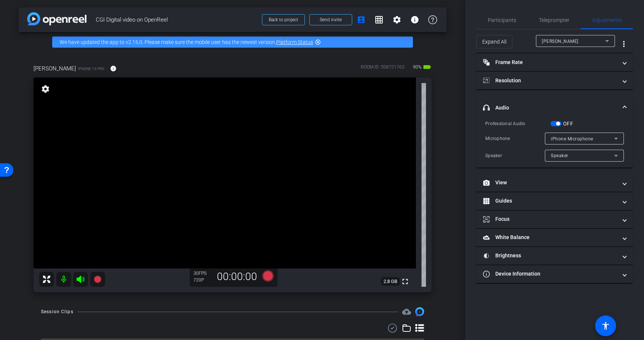  Describe the element at coordinates (419, 312) in the screenshot. I see `img: Session clips` at that location.